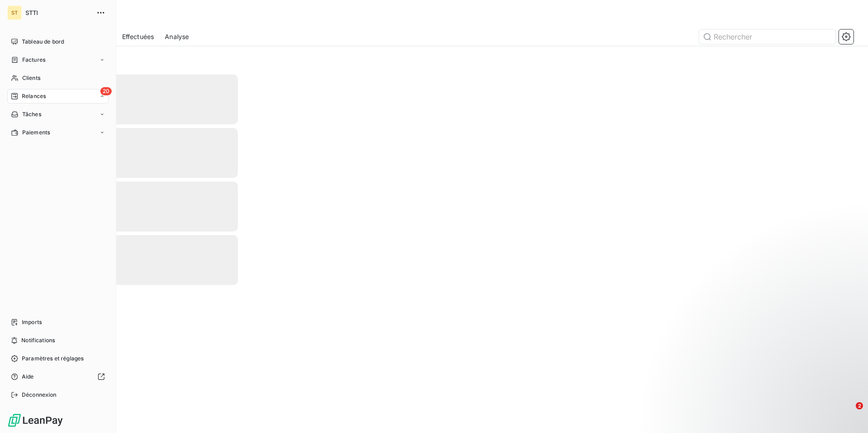 The width and height of the screenshot is (868, 433). What do you see at coordinates (28, 377) in the screenshot?
I see `span: Aide` at bounding box center [28, 377].